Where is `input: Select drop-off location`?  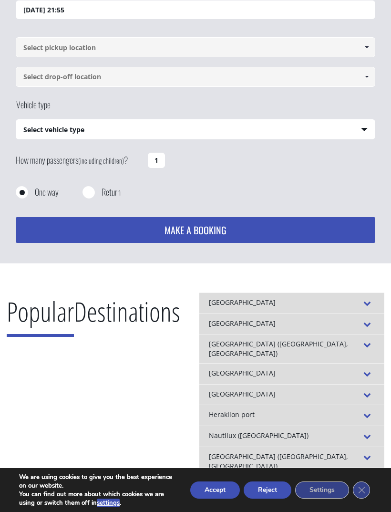
input: Select drop-off location is located at coordinates (195, 77).